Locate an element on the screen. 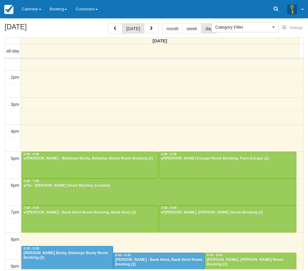  button: week is located at coordinates (192, 28).